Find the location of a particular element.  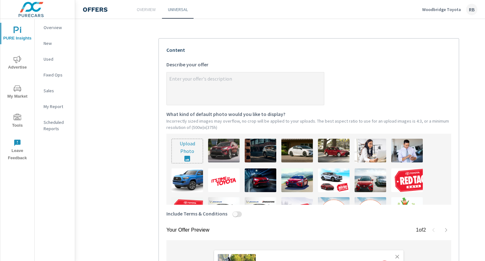

p: New is located at coordinates (57, 43).